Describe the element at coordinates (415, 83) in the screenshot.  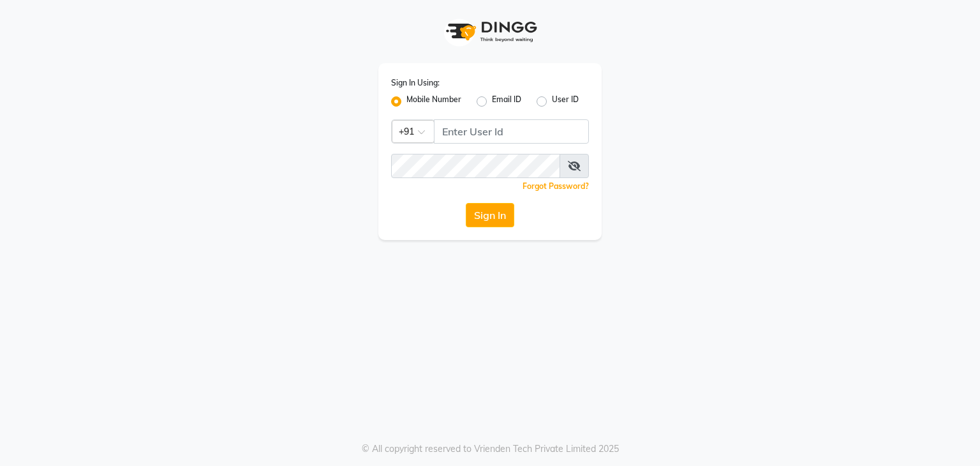
I see `label: Sign In Using:` at that location.